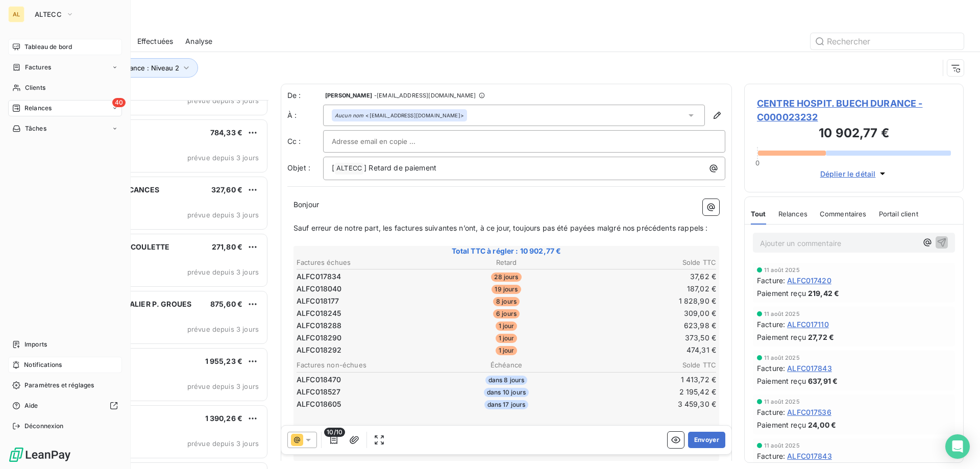 Image resolution: width=980 pixels, height=469 pixels. Describe the element at coordinates (16, 14) in the screenshot. I see `div: AL` at that location.